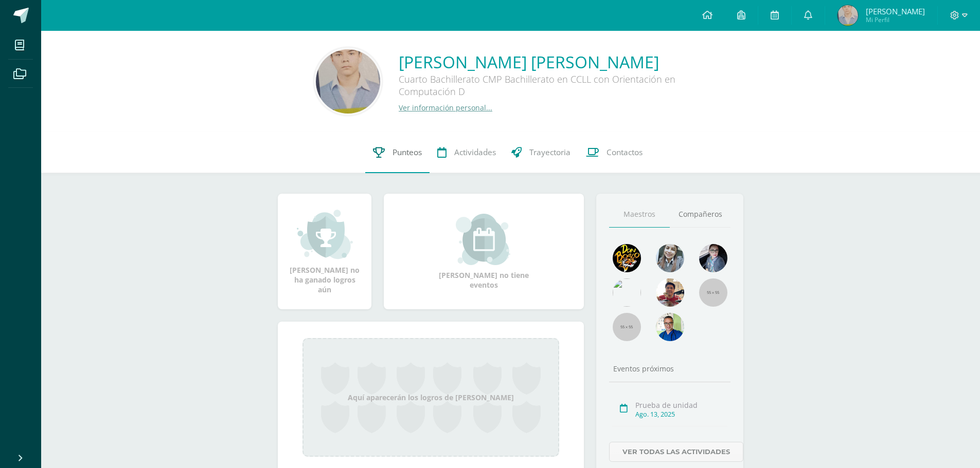 The width and height of the screenshot is (980, 468). Describe the element at coordinates (848, 15) in the screenshot. I see `img: 1d4a315518ae38ed51674a83a05ab918.png` at that location.